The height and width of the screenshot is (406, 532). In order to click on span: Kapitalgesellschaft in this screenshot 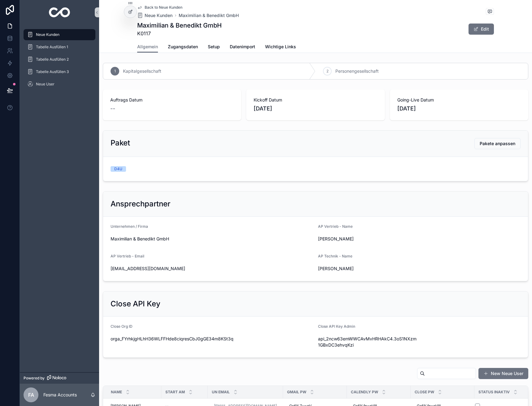, I will do `click(142, 71)`.